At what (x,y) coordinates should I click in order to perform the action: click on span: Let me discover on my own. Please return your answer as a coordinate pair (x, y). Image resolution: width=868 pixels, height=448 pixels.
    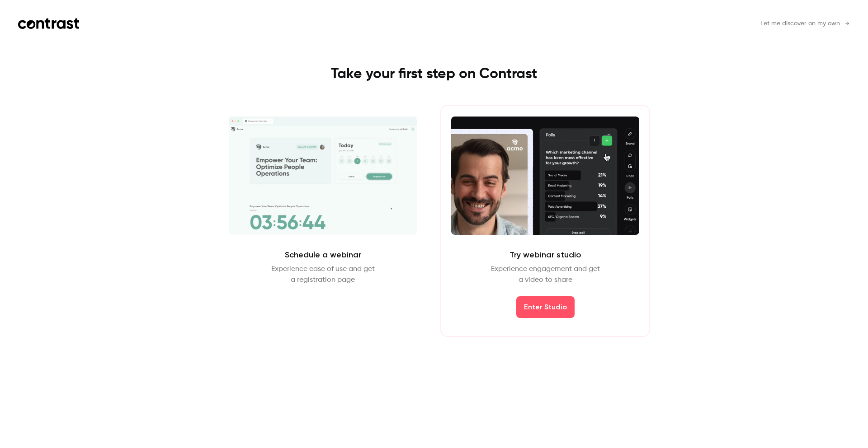
    Looking at the image, I should click on (800, 24).